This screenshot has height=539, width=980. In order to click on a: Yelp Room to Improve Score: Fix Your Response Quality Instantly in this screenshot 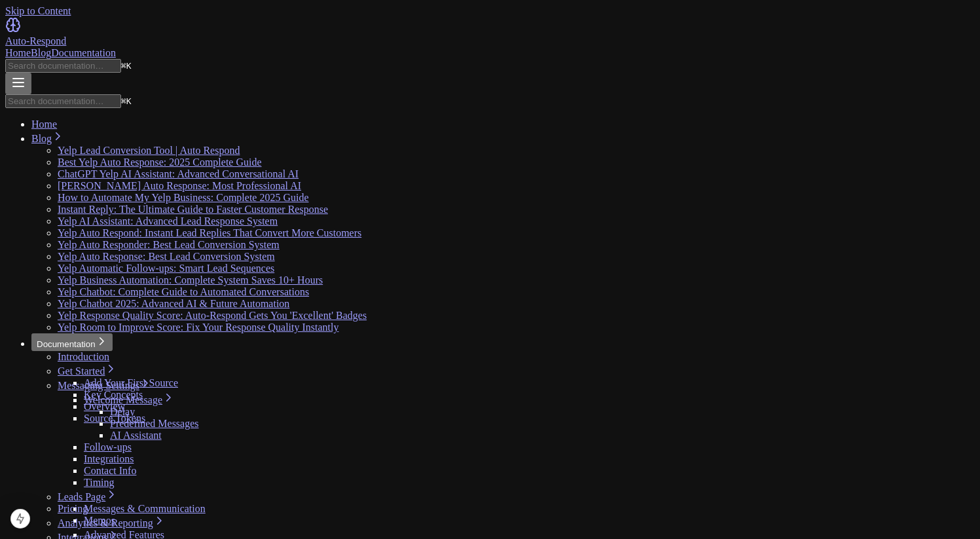, I will do `click(198, 327)`.